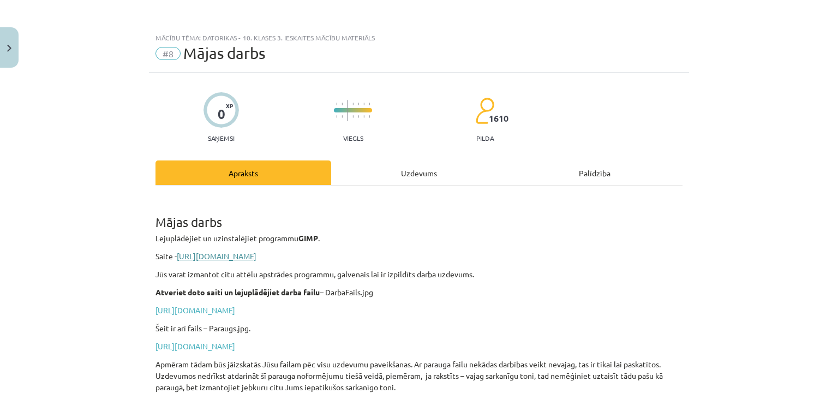 The width and height of the screenshot is (838, 405). I want to click on span: XP, so click(229, 105).